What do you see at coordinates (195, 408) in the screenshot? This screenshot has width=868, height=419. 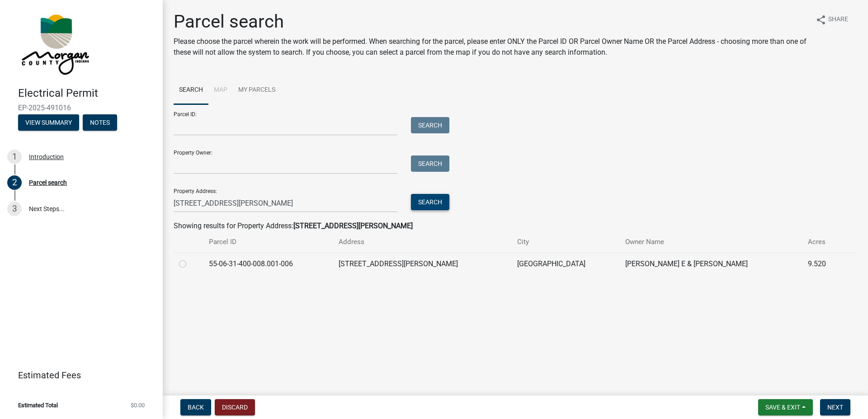 I see `button: Back` at bounding box center [195, 408].